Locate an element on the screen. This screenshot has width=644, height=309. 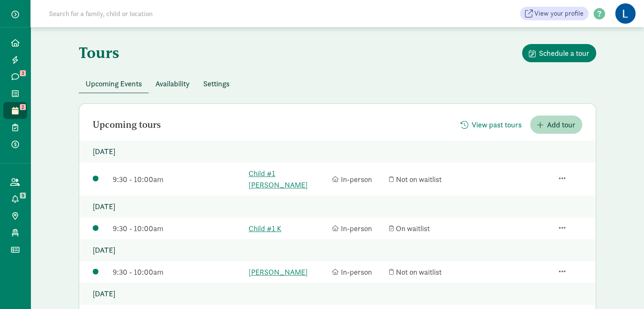
button: Availability is located at coordinates (172, 83).